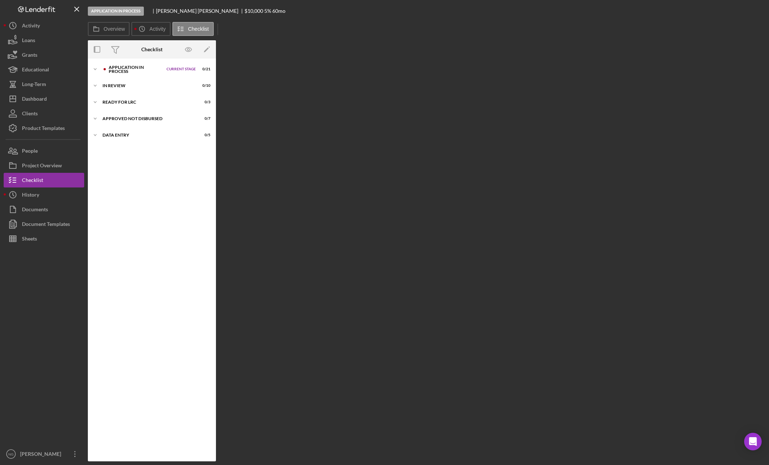 This screenshot has height=465, width=769. Describe the element at coordinates (147, 86) in the screenshot. I see `div: In Review` at that location.